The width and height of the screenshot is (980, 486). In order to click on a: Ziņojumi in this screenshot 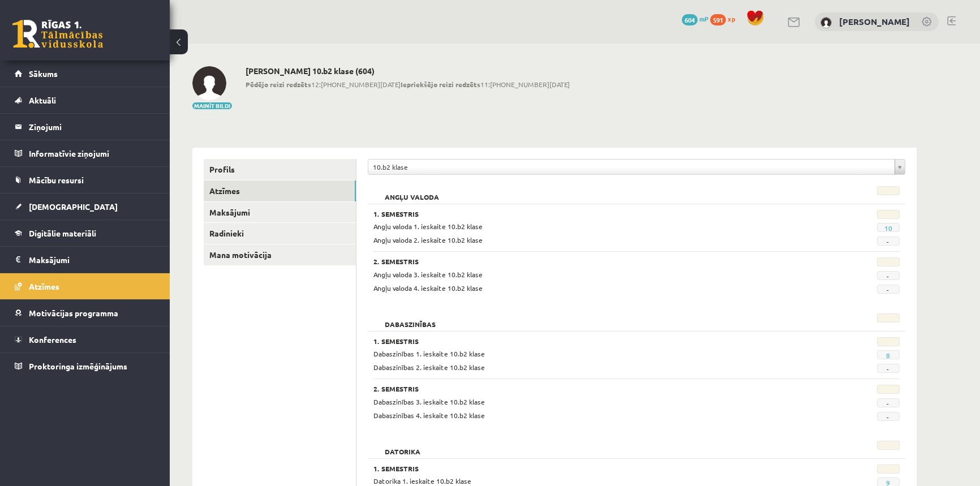, I will do `click(85, 127)`.